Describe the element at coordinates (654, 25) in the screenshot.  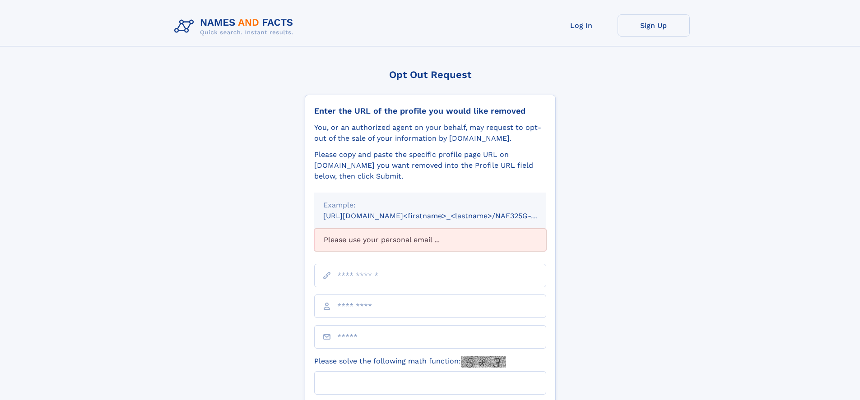
I see `a: Sign Up` at that location.